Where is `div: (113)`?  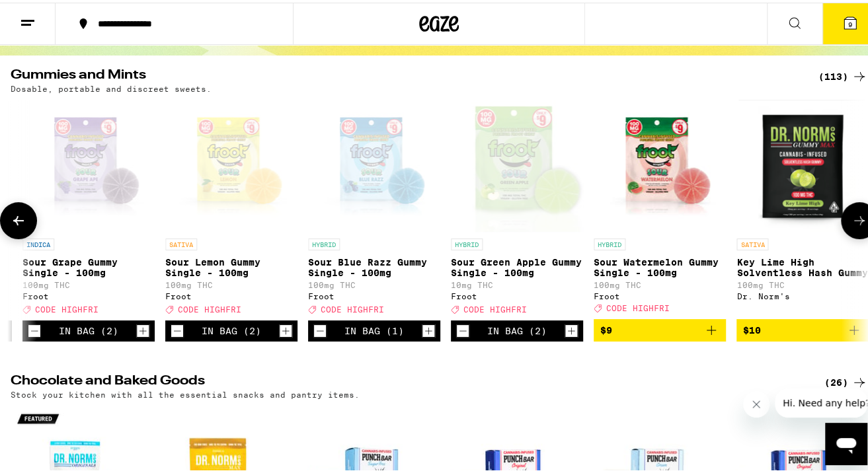 div: (113) is located at coordinates (843, 74).